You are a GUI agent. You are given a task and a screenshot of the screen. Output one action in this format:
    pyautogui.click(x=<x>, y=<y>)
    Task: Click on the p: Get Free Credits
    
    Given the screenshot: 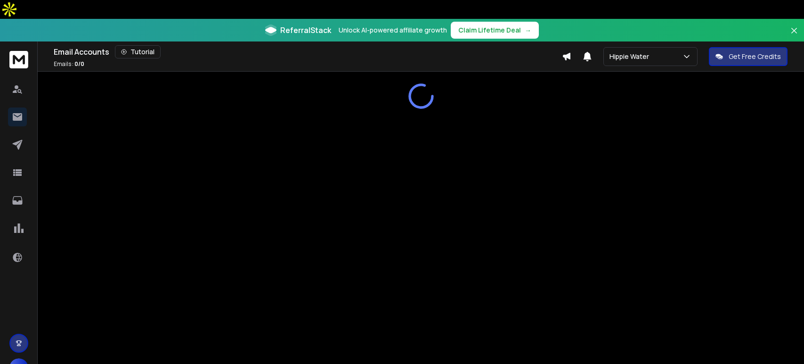 What is the action you would take?
    pyautogui.click(x=754, y=57)
    